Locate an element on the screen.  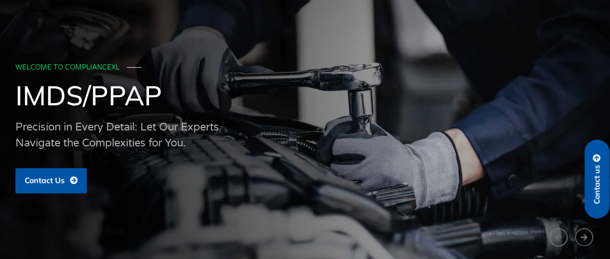
div: WELCOME TO COMPLIANCEXL is located at coordinates (303, 68).